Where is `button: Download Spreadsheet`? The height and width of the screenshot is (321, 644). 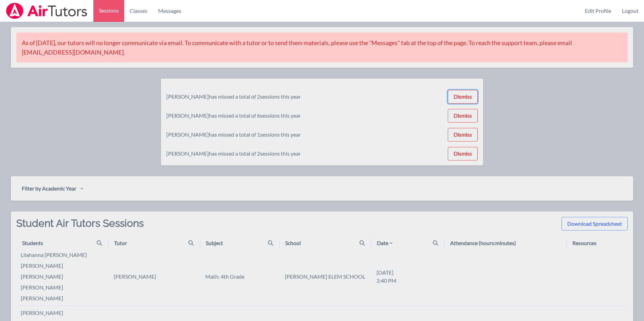 button: Download Spreadsheet is located at coordinates (594, 224).